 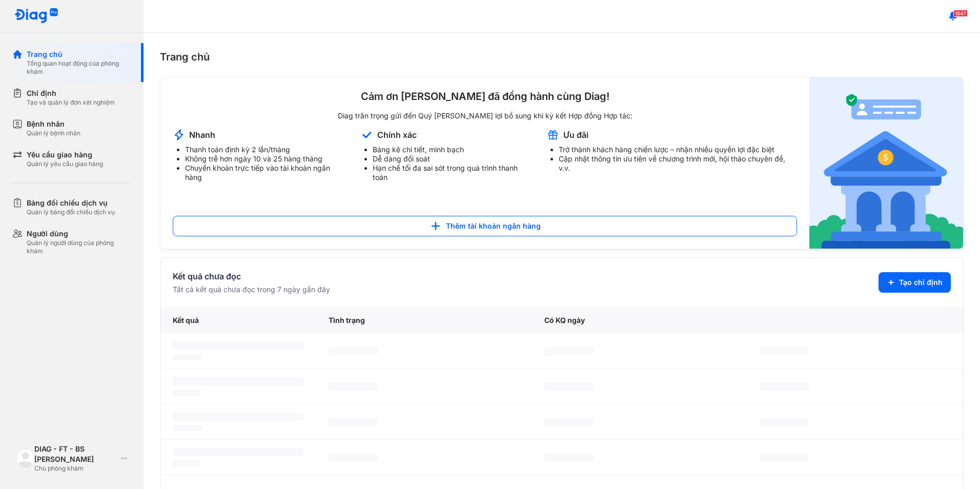 I want to click on div: Bảng đối chiếu dịch vụ, so click(x=71, y=203).